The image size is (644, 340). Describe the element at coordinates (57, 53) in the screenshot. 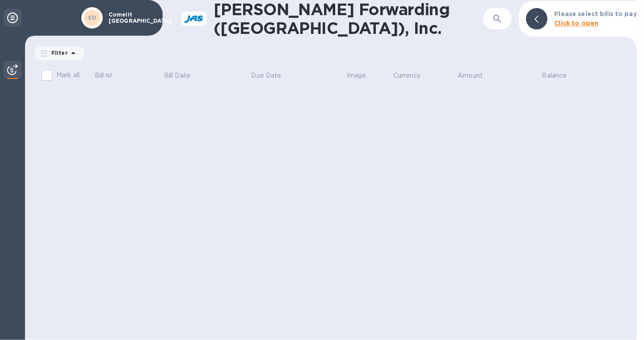

I see `p: Filter` at that location.